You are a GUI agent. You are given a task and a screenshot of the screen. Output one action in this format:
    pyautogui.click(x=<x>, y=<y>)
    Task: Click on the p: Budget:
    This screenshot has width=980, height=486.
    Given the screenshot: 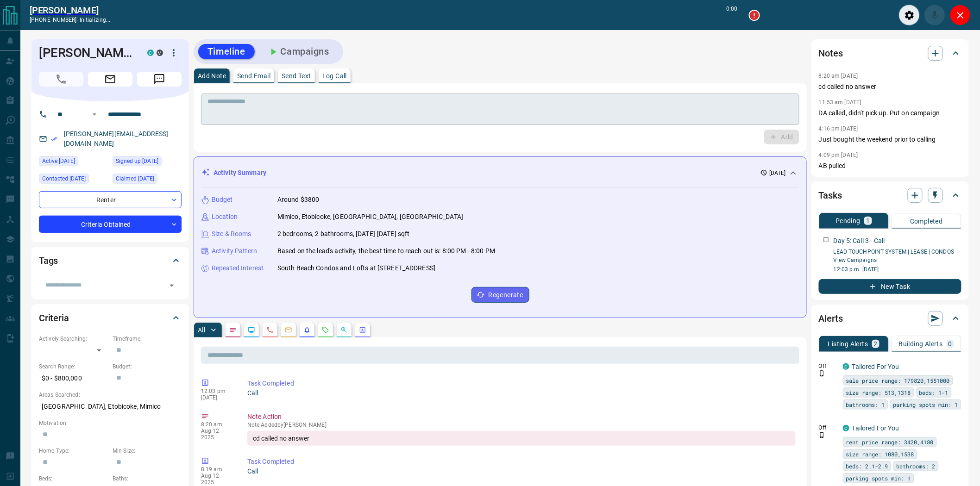 What is the action you would take?
    pyautogui.click(x=147, y=366)
    